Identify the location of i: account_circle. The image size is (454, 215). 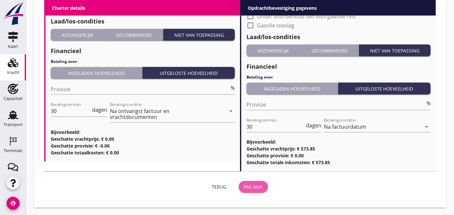
(13, 203).